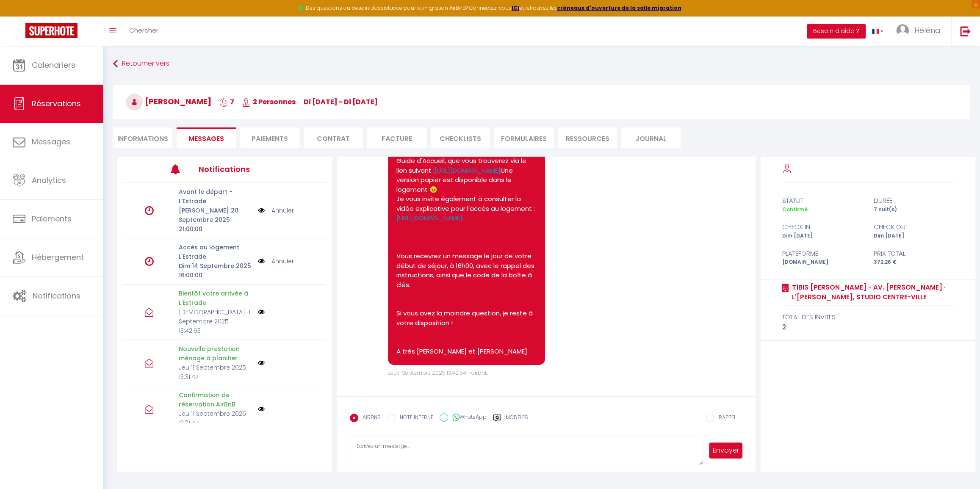 The width and height of the screenshot is (980, 489). I want to click on strong: créneaux d'ouverture de la salle migration, so click(619, 7).